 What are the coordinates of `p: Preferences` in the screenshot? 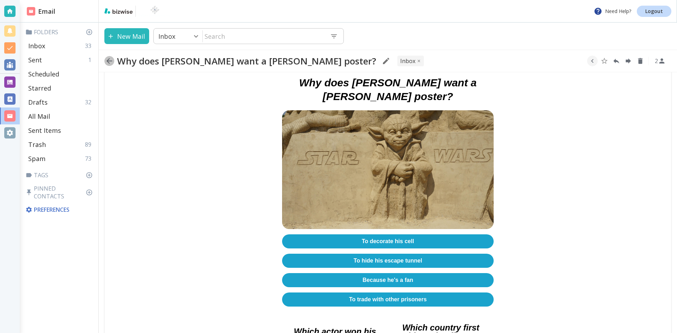 It's located at (60, 210).